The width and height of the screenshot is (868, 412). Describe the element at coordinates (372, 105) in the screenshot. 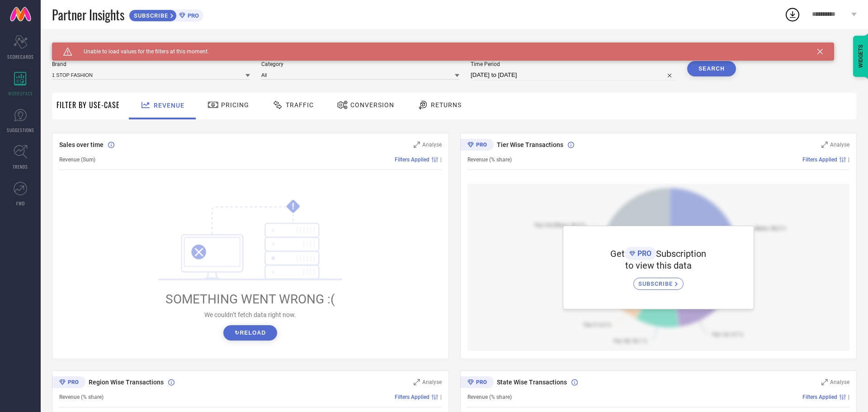

I see `span: Conversion` at that location.